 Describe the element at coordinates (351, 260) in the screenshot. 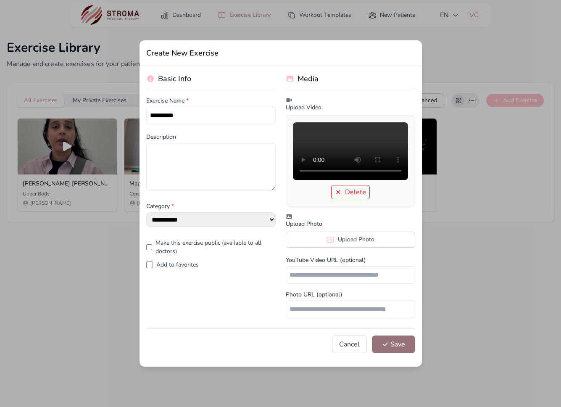

I see `label: YouTube Video URL (optional)` at that location.